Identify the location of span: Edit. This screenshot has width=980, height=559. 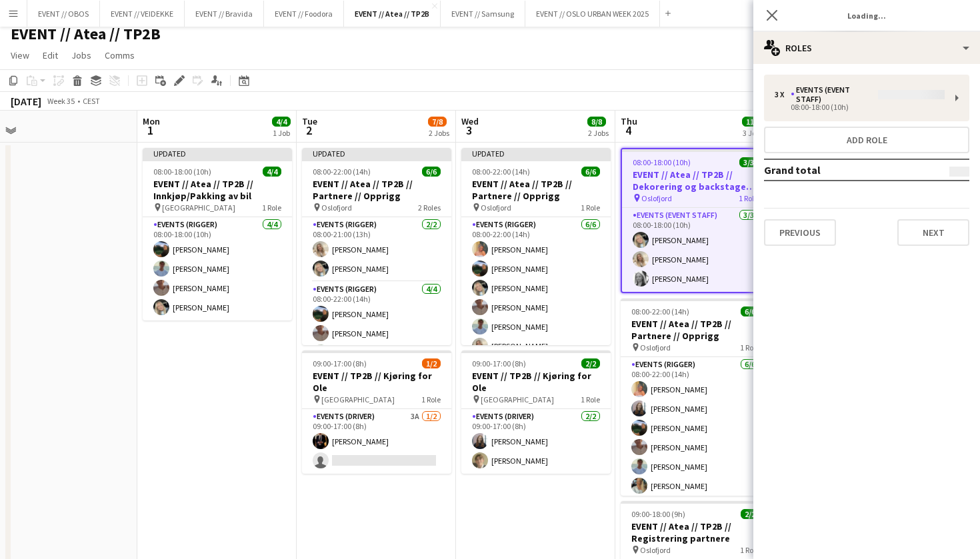
(50, 55).